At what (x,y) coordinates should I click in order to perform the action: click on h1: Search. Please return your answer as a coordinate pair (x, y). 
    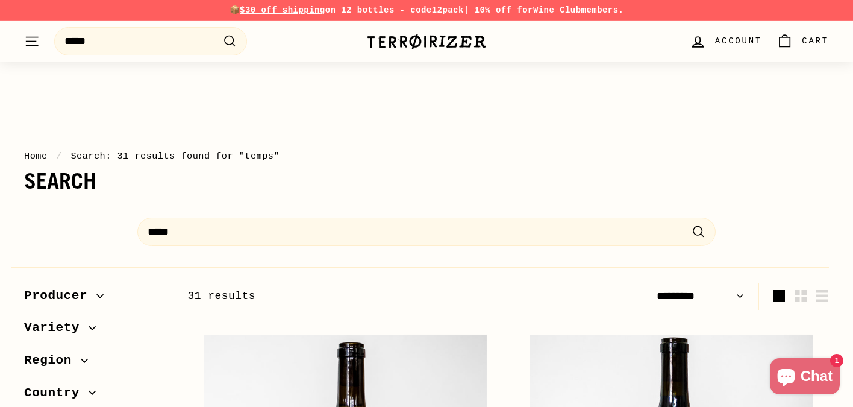
    Looking at the image, I should click on (426, 181).